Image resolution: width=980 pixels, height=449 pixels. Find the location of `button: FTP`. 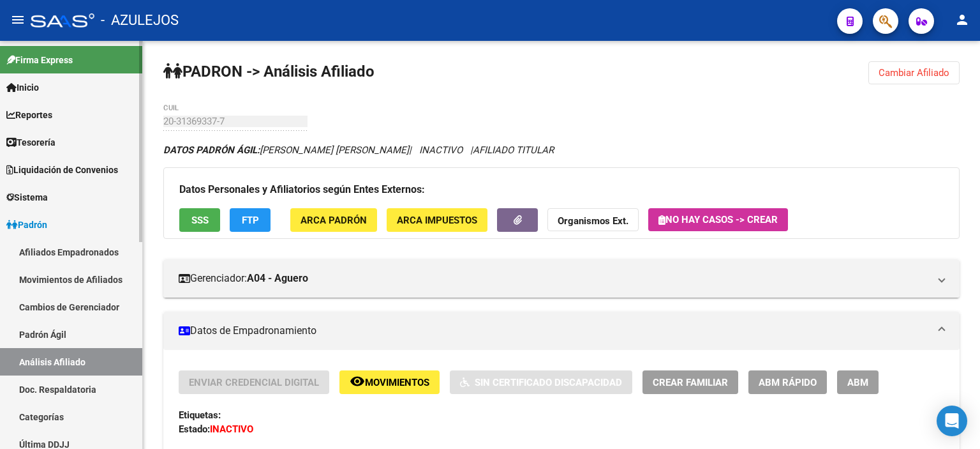

button: FTP is located at coordinates (250, 219).